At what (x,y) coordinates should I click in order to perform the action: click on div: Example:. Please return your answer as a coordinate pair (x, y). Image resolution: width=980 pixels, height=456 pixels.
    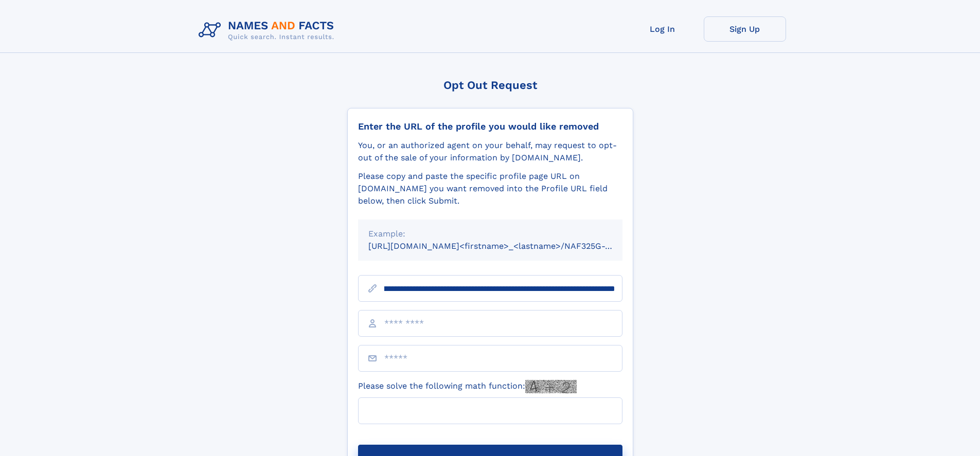
    Looking at the image, I should click on (490, 234).